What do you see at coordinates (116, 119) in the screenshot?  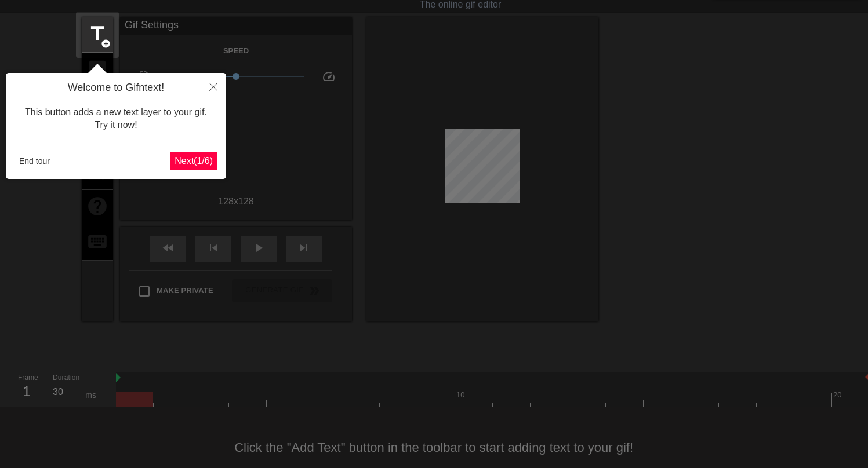 I see `div: This button adds a new text layer to your gif. Try it now!` at bounding box center [116, 119].